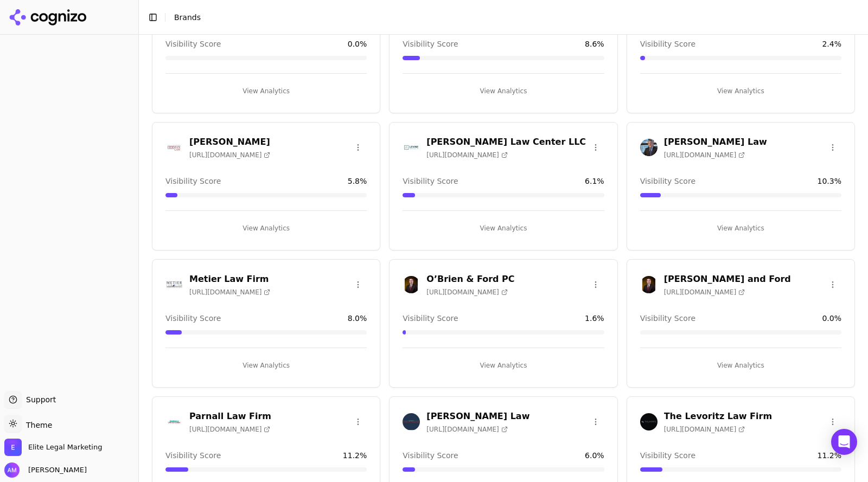 The image size is (868, 482). What do you see at coordinates (174, 422) in the screenshot?
I see `img: Parnall Law Firm` at bounding box center [174, 422].